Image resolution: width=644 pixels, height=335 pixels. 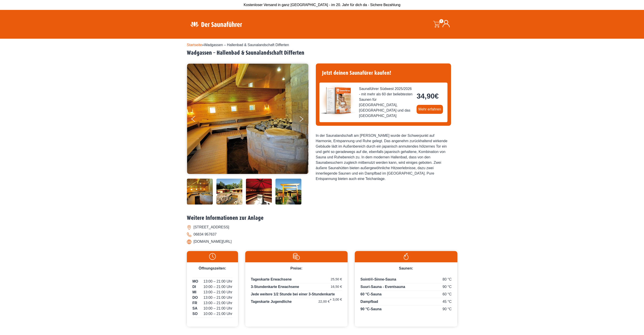 What do you see at coordinates (322, 234) in the screenshot?
I see `li: 06834 957637` at bounding box center [322, 234].